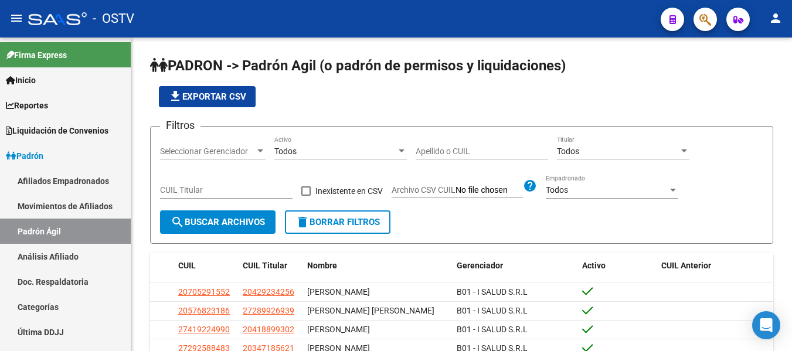  Describe the element at coordinates (57, 131) in the screenshot. I see `span: Liquidación de Convenios` at that location.